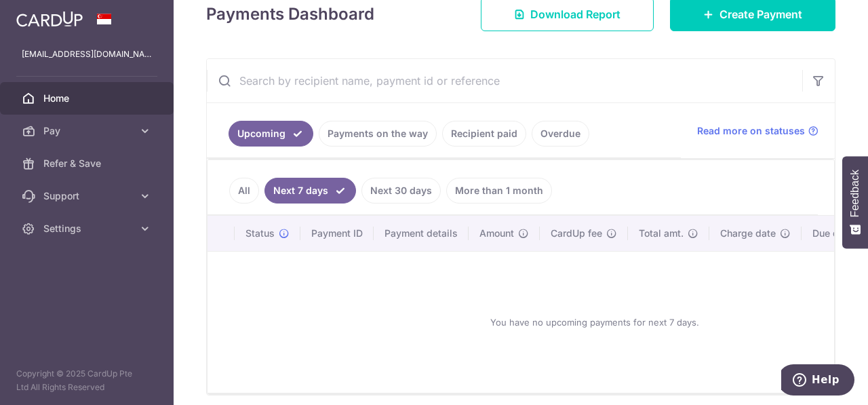 The width and height of the screenshot is (868, 405). I want to click on a: Next 7 days, so click(310, 190).